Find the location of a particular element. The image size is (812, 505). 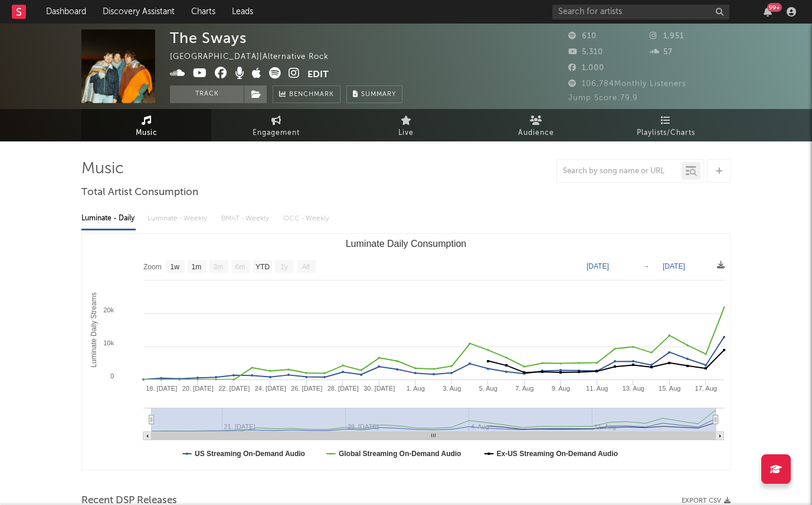

div: Luminate - Daily is located at coordinates (109, 219).